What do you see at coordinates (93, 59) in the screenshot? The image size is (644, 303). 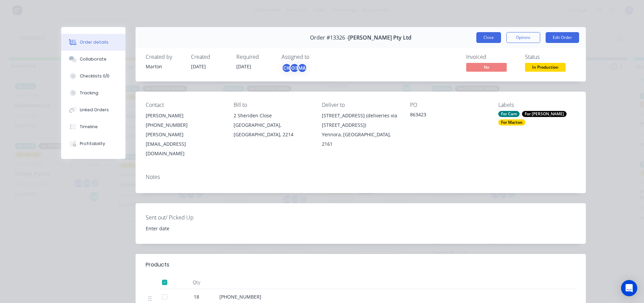 I see `button: Collaborate` at bounding box center [93, 59].